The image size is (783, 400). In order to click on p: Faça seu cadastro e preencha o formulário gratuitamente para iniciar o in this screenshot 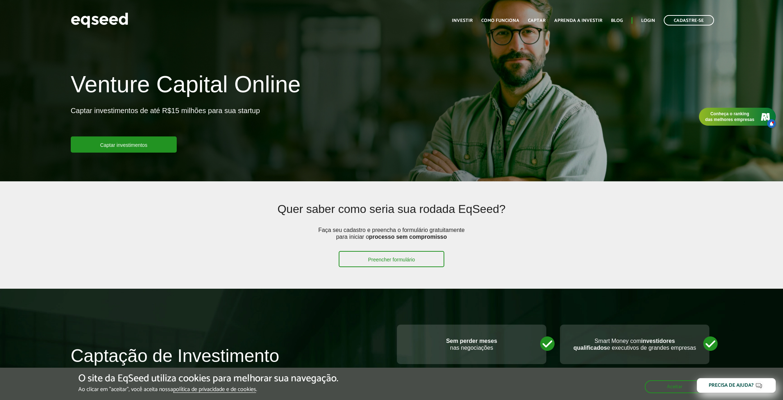, I will do `click(392, 239)`.